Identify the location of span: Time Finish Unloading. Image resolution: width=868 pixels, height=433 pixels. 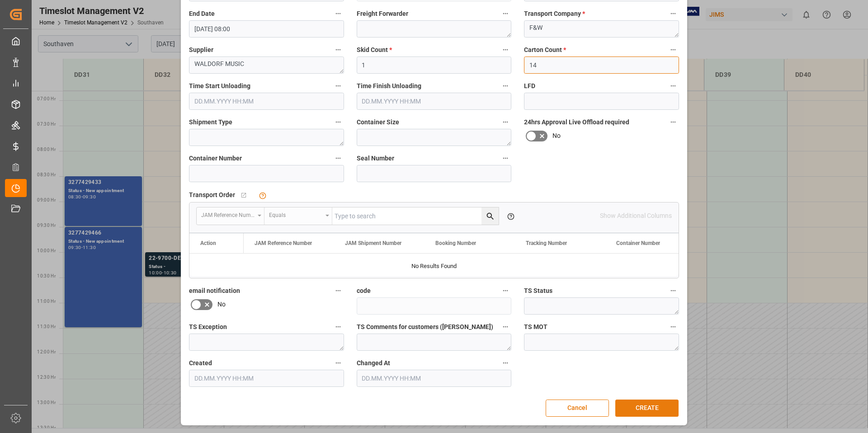
(388, 86).